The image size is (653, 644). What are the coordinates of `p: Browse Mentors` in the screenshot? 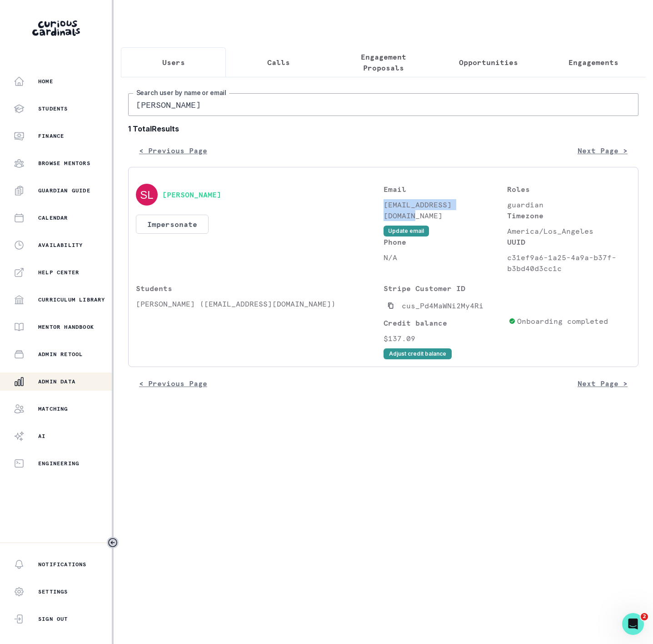 It's located at (64, 163).